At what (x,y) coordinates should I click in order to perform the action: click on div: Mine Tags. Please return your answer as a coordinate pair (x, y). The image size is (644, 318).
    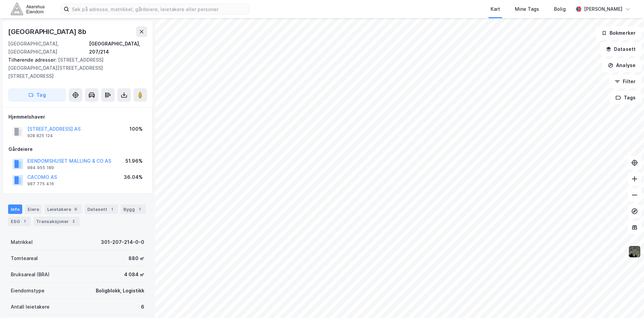
    Looking at the image, I should click on (527, 9).